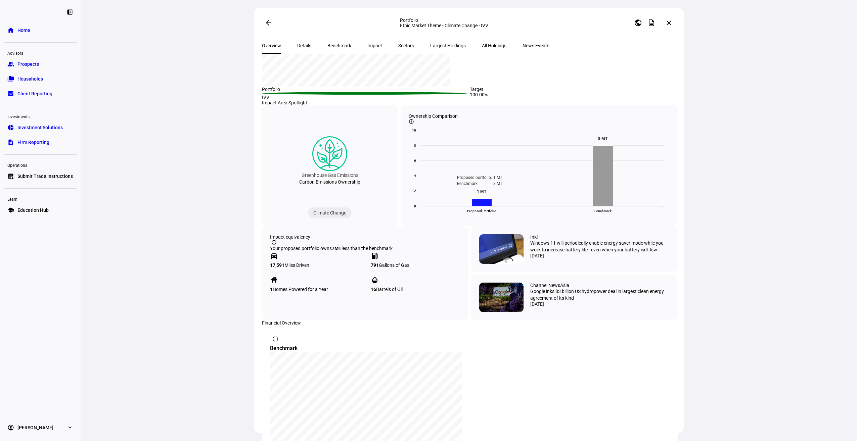  Describe the element at coordinates (40, 165) in the screenshot. I see `div: Operations` at that location.